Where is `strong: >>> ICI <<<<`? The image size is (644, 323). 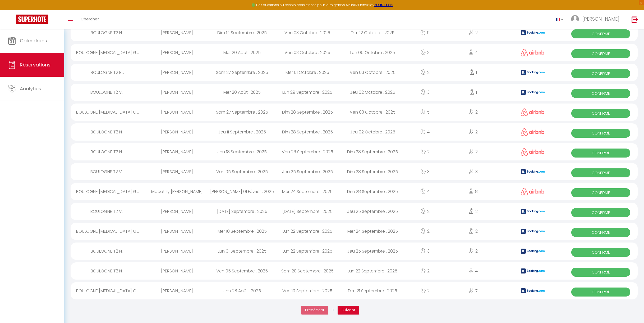
strong: >>> ICI <<<< is located at coordinates (383, 5).